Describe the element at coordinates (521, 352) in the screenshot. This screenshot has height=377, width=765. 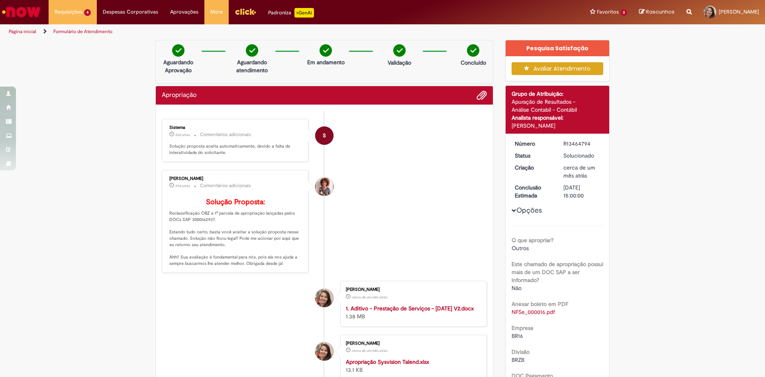
I see `b: Divisão` at that location.